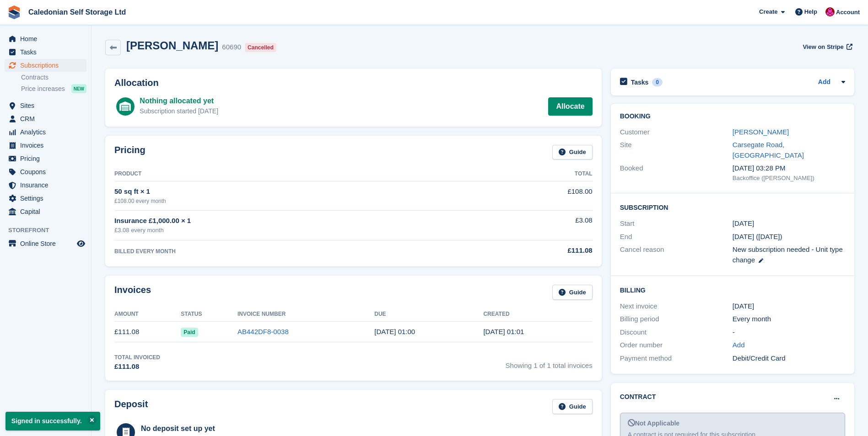  What do you see at coordinates (676, 237) in the screenshot?
I see `div: End` at bounding box center [676, 237].